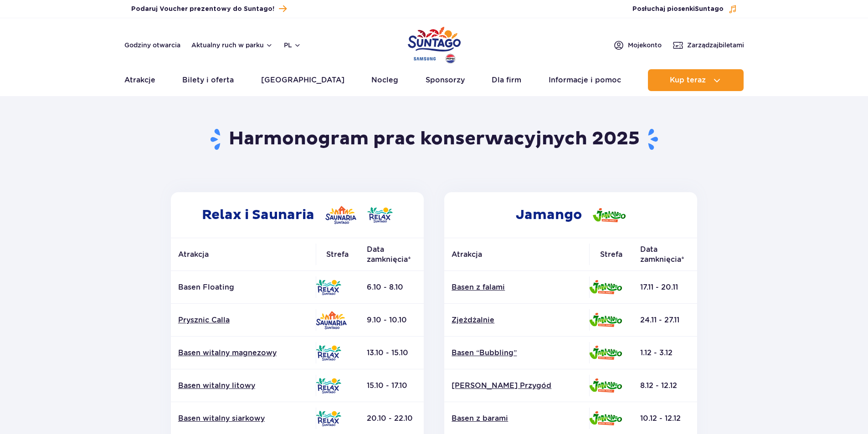 This screenshot has height=434, width=868. I want to click on a: Nocleg, so click(385, 80).